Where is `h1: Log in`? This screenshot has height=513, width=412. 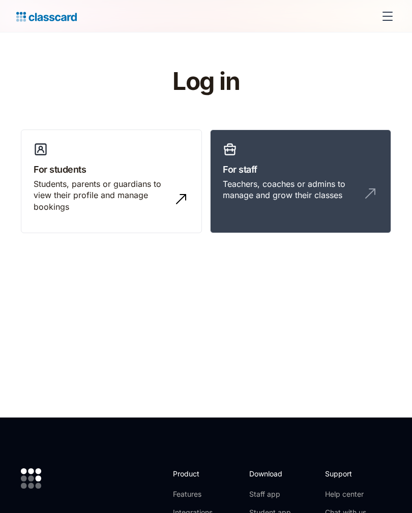
h1: Log in is located at coordinates (206, 81).